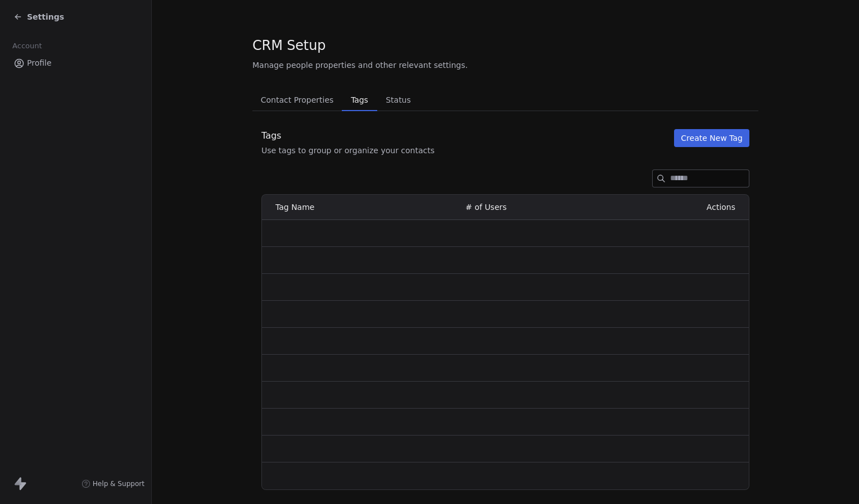 The height and width of the screenshot is (504, 859). Describe the element at coordinates (711, 138) in the screenshot. I see `button: Create New Tag` at that location.